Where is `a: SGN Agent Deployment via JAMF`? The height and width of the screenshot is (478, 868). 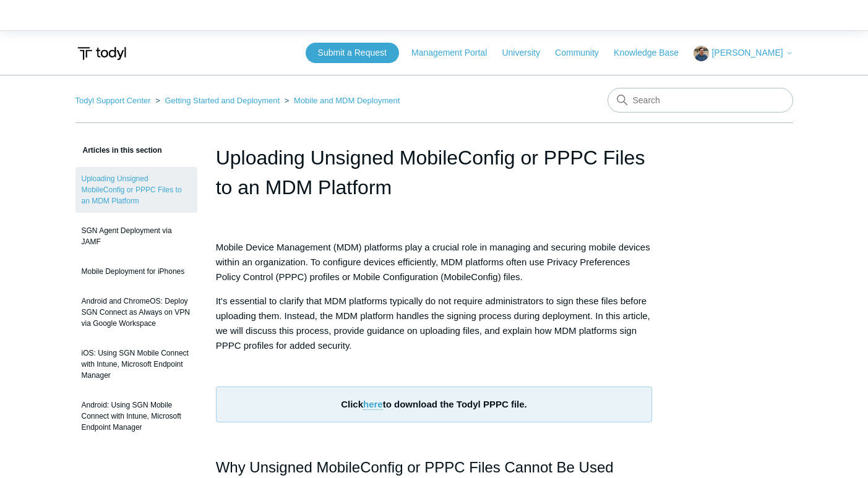
a: SGN Agent Deployment via JAMF is located at coordinates (136, 237).